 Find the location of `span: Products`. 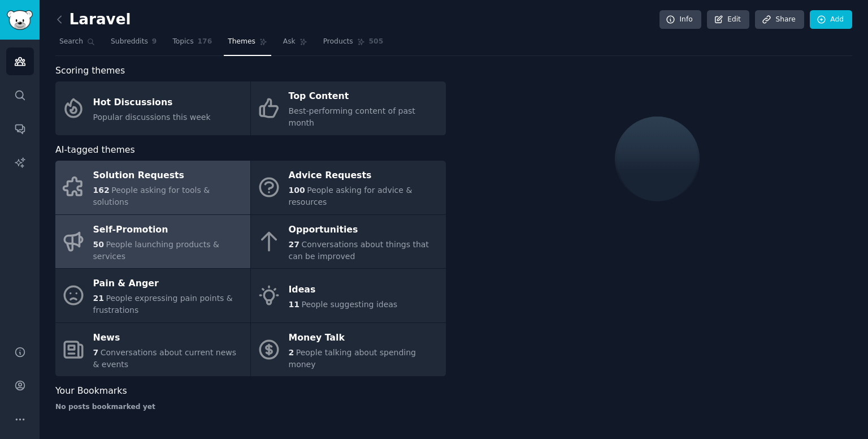

span: Products is located at coordinates (338, 42).